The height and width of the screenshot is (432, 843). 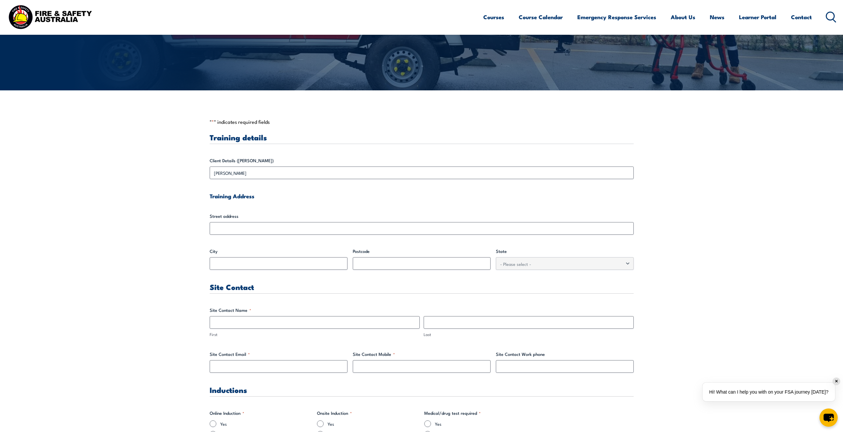 What do you see at coordinates (278, 251) in the screenshot?
I see `label: City` at bounding box center [278, 251].